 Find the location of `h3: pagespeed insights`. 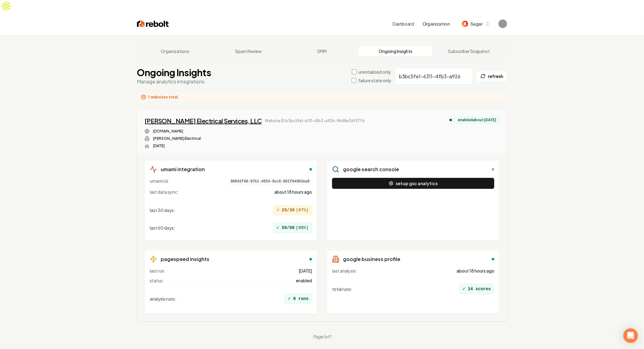

h3: pagespeed insights is located at coordinates (185, 259).